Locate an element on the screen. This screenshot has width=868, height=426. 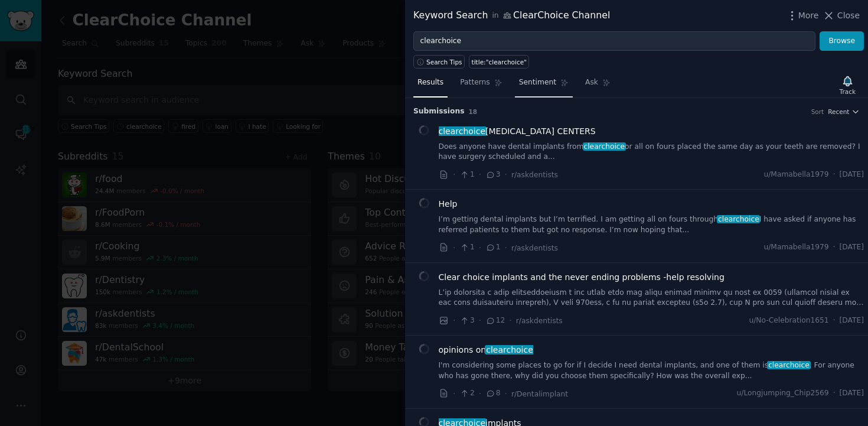
a: Sentiment is located at coordinates (544, 85).